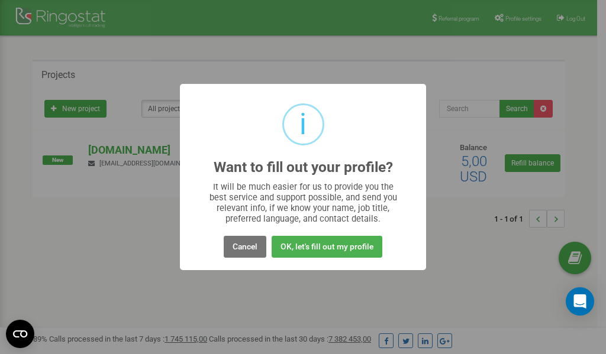 The width and height of the screenshot is (606, 354). Describe the element at coordinates (327, 247) in the screenshot. I see `button: OK, let's fill out my profile` at that location.